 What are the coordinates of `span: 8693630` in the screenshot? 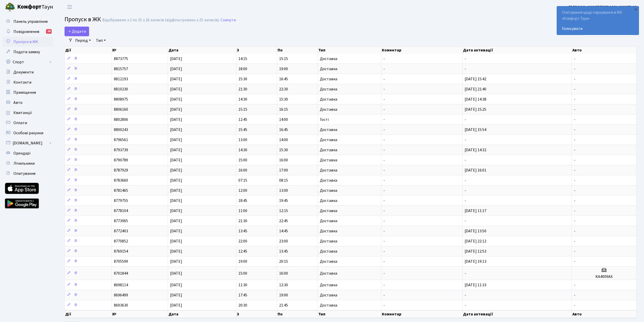 It's located at (121, 305).